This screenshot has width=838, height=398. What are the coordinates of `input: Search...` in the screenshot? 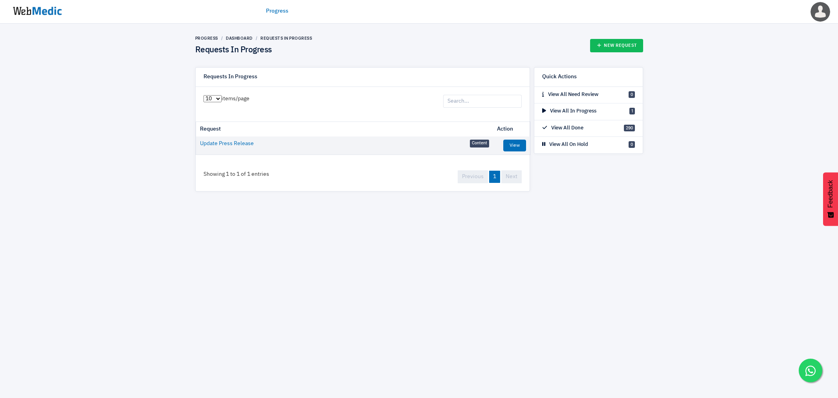 It's located at (483, 101).